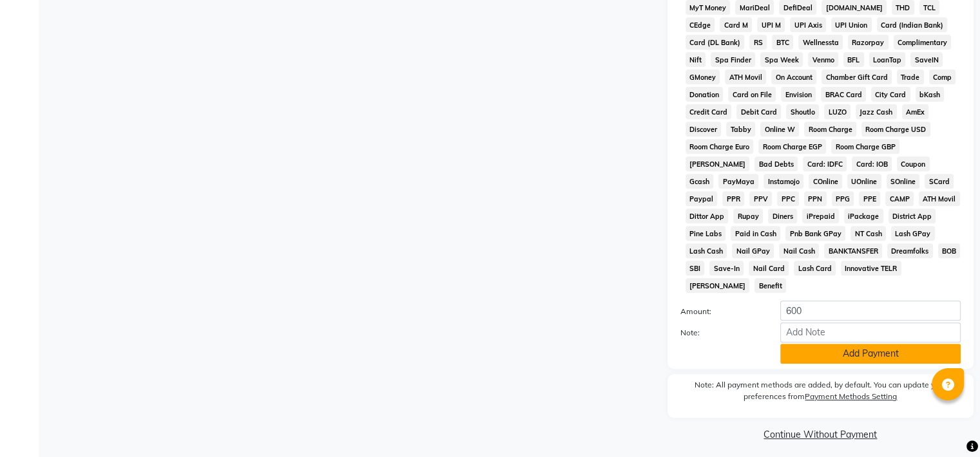 This screenshot has width=980, height=457. Describe the element at coordinates (922, 42) in the screenshot. I see `span: Complimentary` at that location.